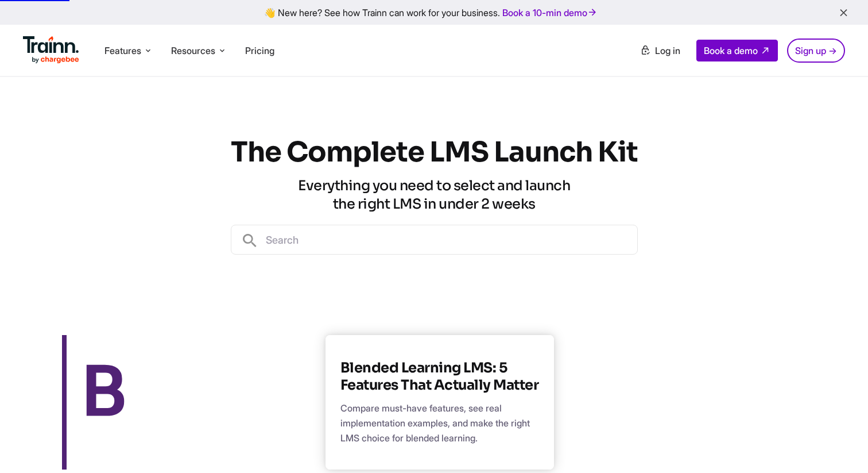 This screenshot has height=473, width=868. I want to click on a: Book a demo, so click(737, 51).